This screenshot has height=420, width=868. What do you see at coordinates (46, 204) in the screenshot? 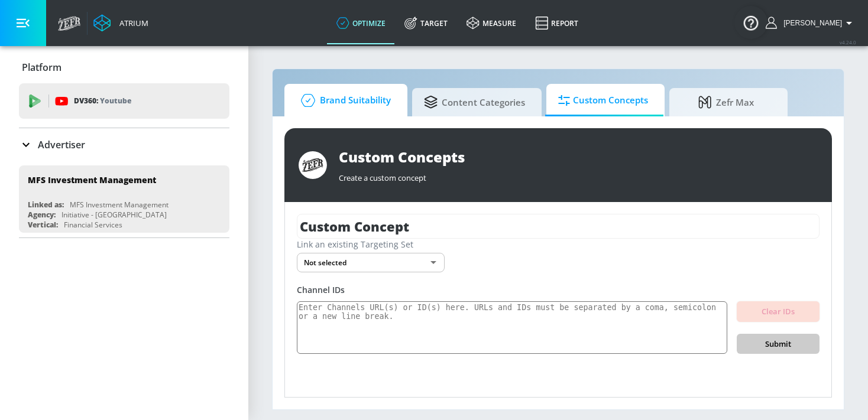
I see `div: Linked as:` at bounding box center [46, 204].